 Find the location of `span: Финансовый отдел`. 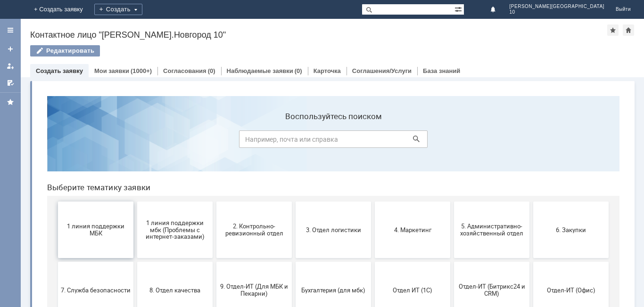

span: Финансовый отдел is located at coordinates (56, 261).